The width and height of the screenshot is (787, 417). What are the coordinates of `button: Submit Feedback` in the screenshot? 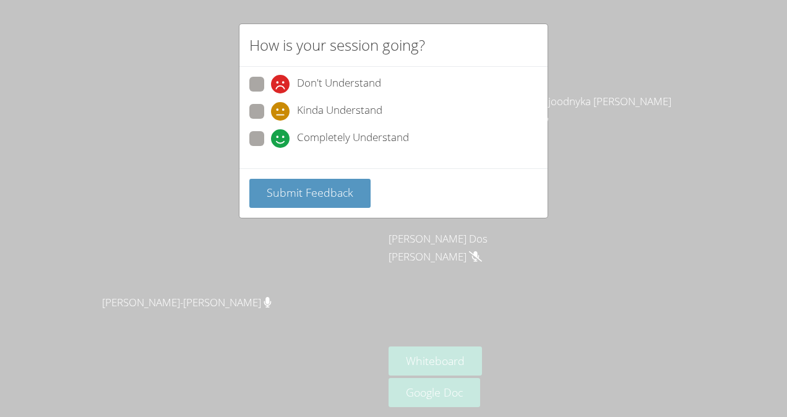 It's located at (310, 193).